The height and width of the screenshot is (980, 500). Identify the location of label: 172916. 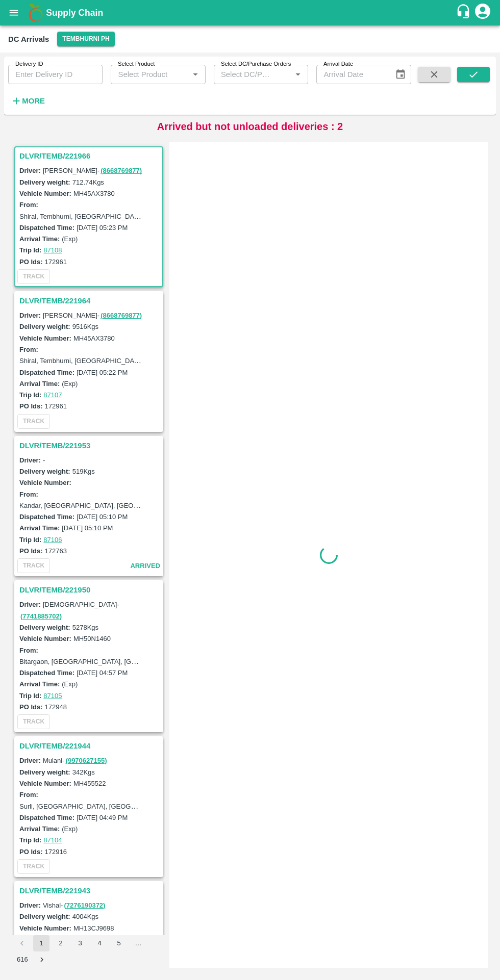
(56, 852).